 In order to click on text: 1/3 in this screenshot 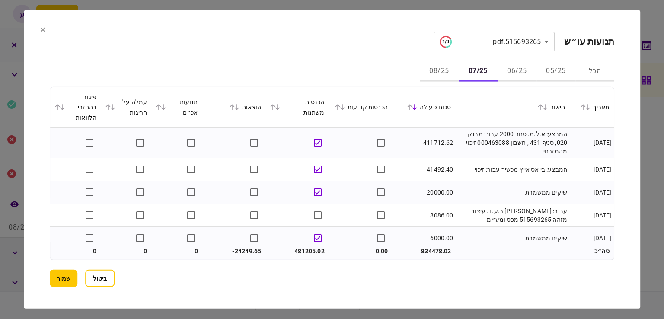, I will do `click(445, 41)`.